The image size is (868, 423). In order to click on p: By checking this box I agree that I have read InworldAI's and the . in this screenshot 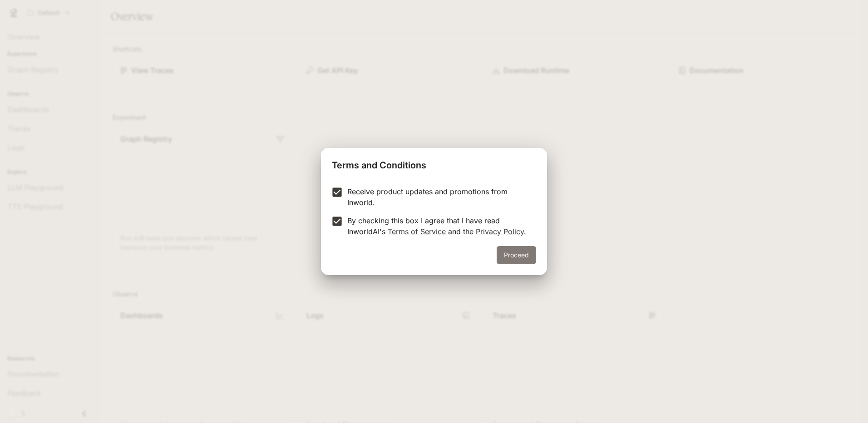, I will do `click(438, 226)`.